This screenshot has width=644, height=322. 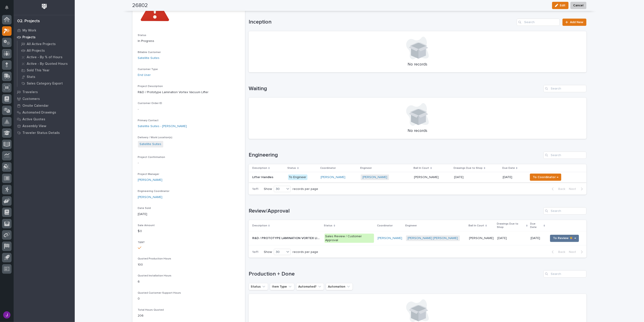 What do you see at coordinates (418, 131) in the screenshot?
I see `p: No records` at bounding box center [418, 131].